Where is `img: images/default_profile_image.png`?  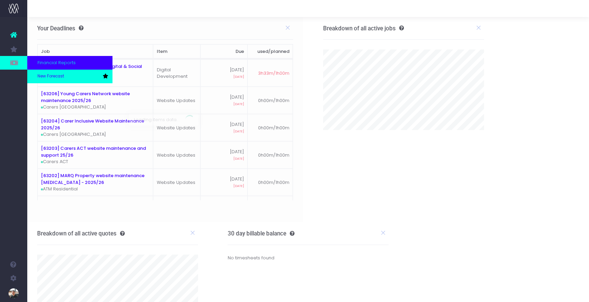
img: images/default_profile_image.png is located at coordinates (14, 293).